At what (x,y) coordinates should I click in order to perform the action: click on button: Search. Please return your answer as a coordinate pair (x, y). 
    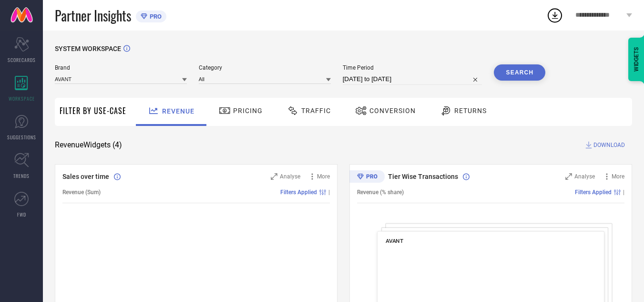
    Looking at the image, I should click on (520, 73).